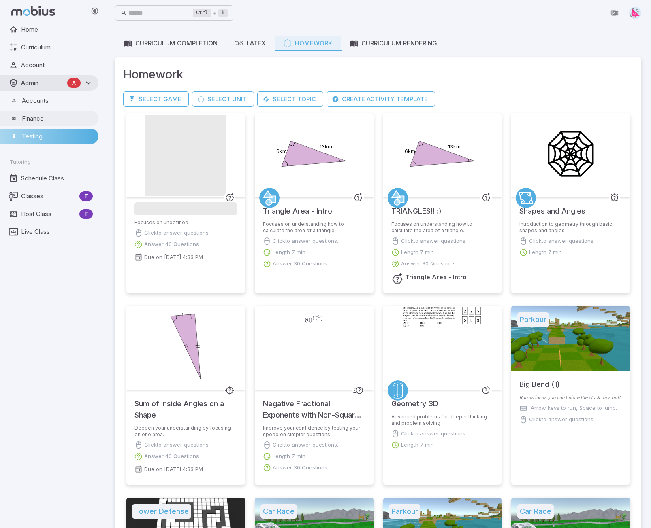  I want to click on span: Schedule Class, so click(57, 179).